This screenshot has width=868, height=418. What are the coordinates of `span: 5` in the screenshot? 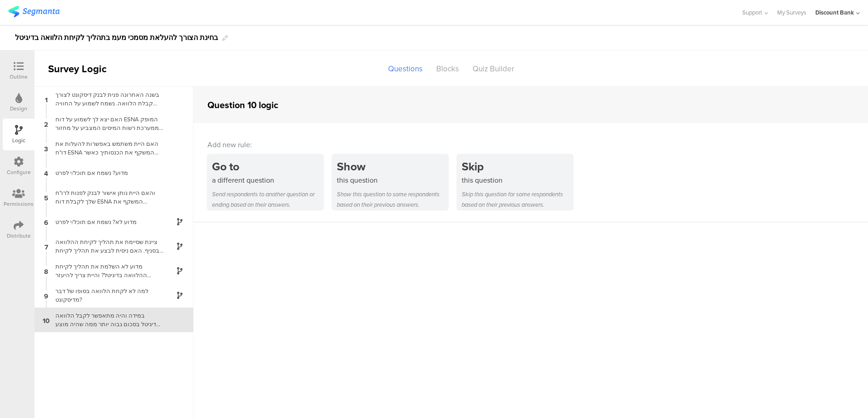 It's located at (46, 197).